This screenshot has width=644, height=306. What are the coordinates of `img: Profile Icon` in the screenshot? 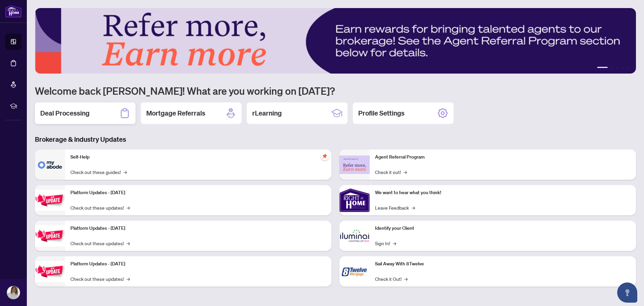 It's located at (13, 292).